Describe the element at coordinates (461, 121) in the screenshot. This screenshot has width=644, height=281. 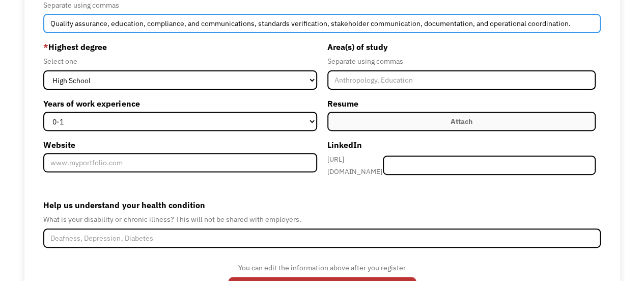
I see `div: Attach` at that location.